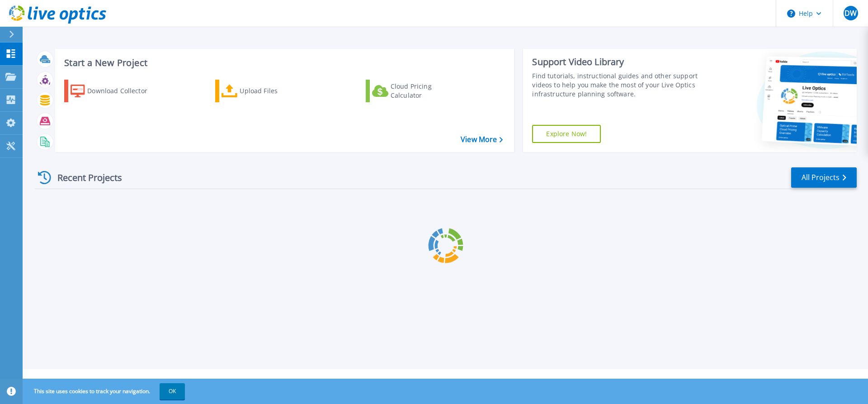  I want to click on a: Download Collector, so click(114, 91).